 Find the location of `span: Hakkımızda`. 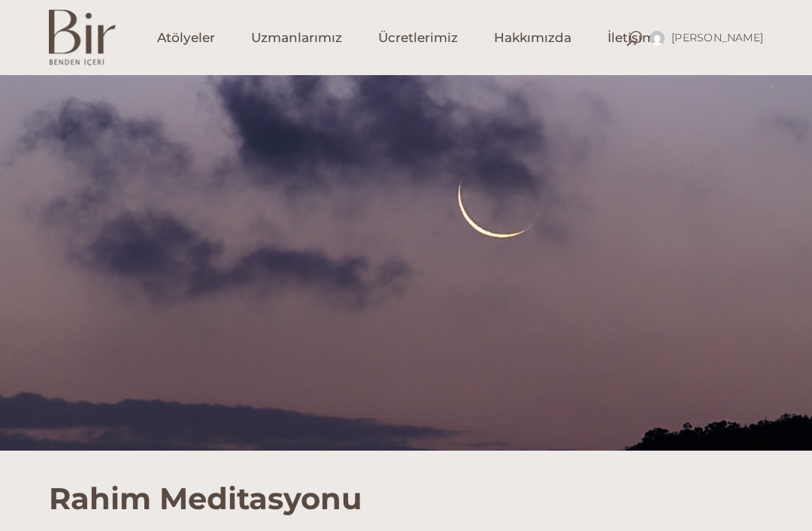

span: Hakkımızda is located at coordinates (532, 38).